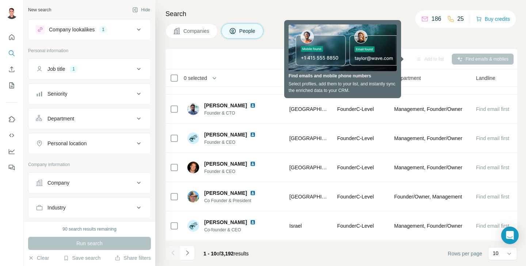  What do you see at coordinates (234, 201) in the screenshot?
I see `span: Co Founder & President` at bounding box center [234, 201].